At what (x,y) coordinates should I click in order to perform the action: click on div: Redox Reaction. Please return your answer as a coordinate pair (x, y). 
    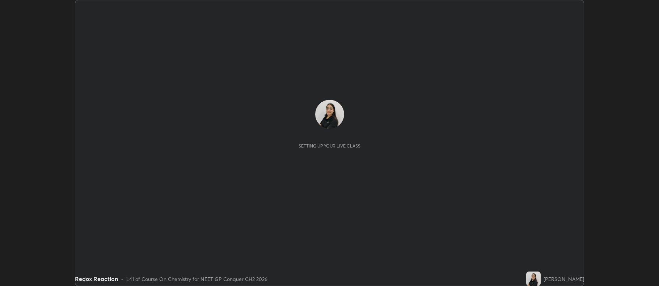
    Looking at the image, I should click on (96, 279).